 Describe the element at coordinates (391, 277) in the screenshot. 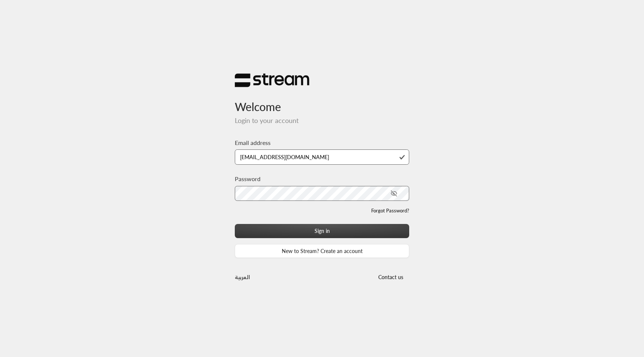

I see `button: Contact us` at that location.